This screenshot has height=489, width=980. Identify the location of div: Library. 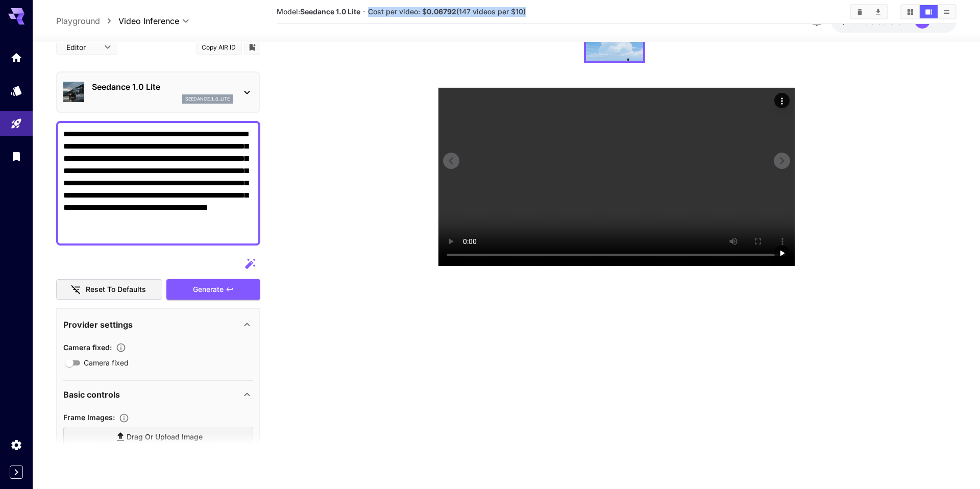
(17, 157).